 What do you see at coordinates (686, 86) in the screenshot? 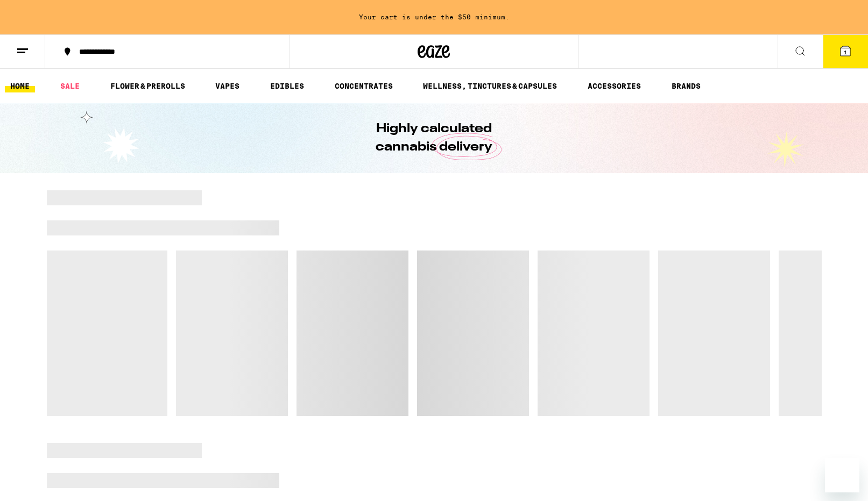
I see `a: BRANDS` at bounding box center [686, 86].